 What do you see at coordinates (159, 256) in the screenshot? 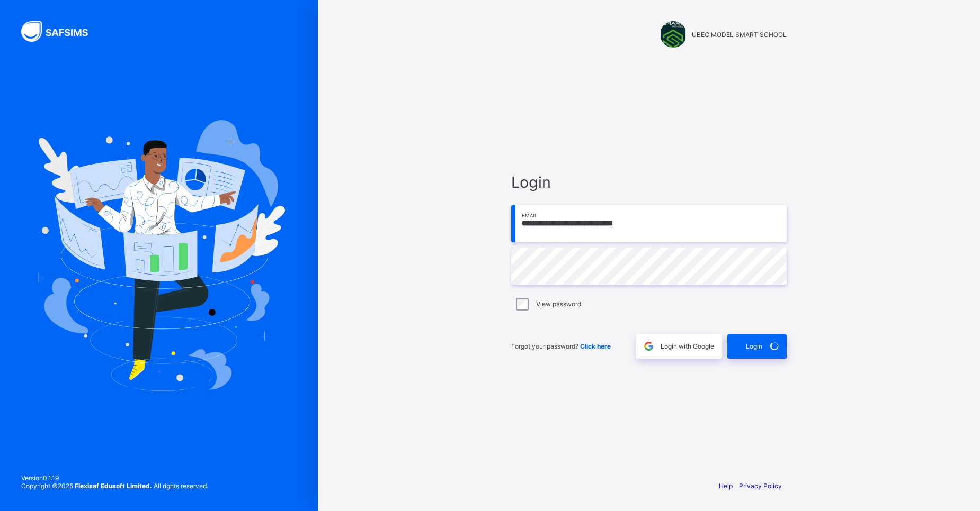
I see `img: Hero Image` at bounding box center [159, 256].